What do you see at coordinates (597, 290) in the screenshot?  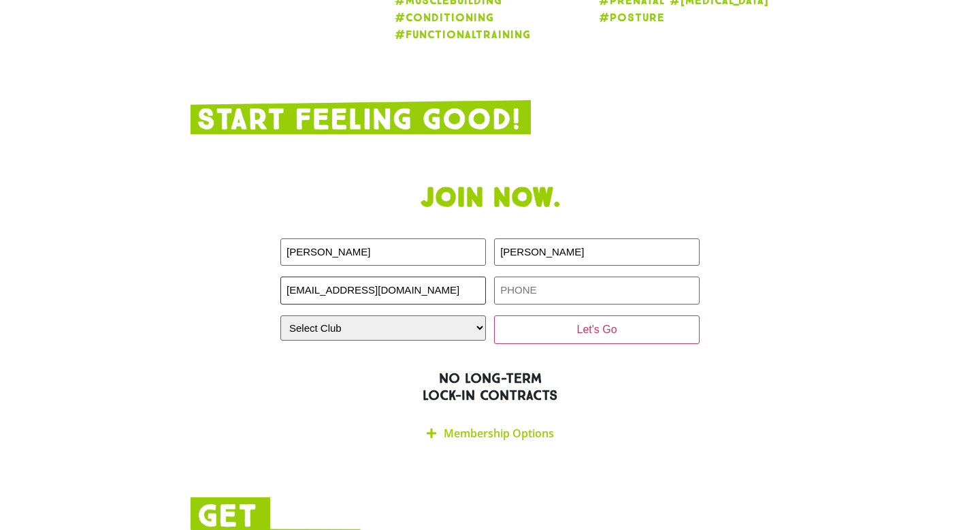 I see `input: PHONE` at bounding box center [597, 290].